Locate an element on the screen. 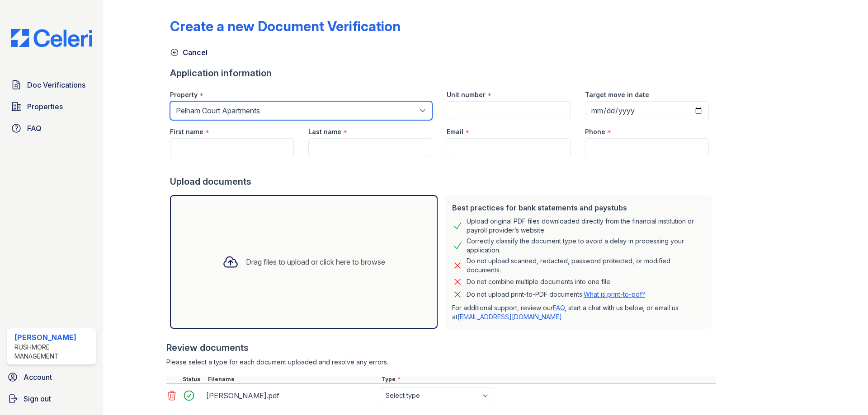 The image size is (868, 415). div: Create a new Document Verification is located at coordinates (285, 26).